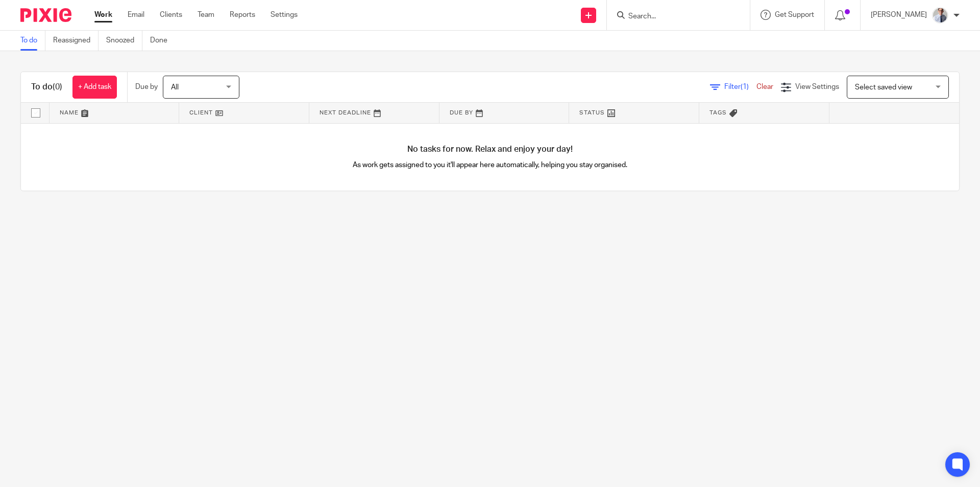 The image size is (980, 487). I want to click on a: Clear, so click(765, 87).